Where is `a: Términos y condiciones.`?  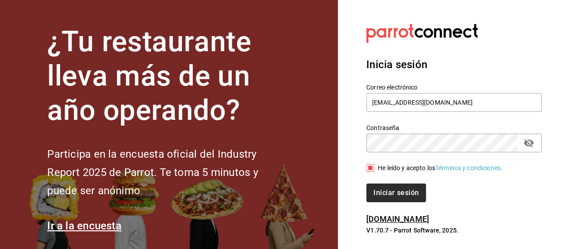 a: Términos y condiciones. is located at coordinates (469, 168).